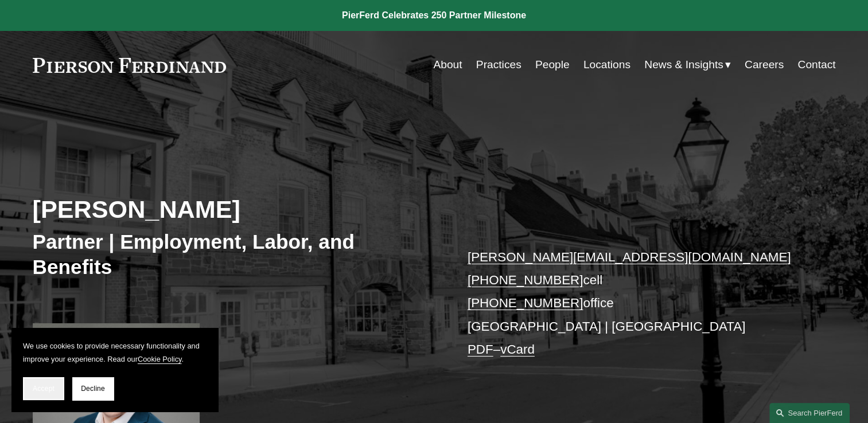  Describe the element at coordinates (93, 389) in the screenshot. I see `span: Decline` at that location.